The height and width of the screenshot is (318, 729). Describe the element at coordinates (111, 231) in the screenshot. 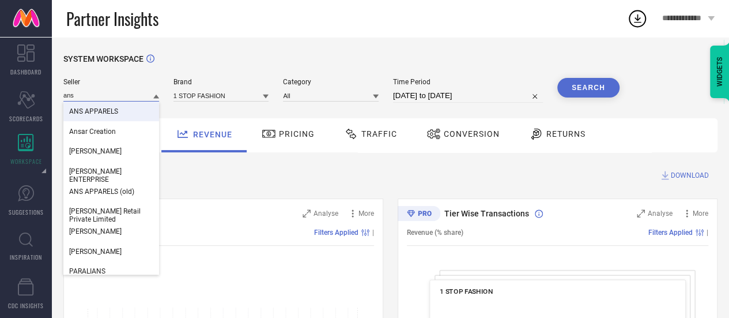

I see `div: TREHANS` at that location.